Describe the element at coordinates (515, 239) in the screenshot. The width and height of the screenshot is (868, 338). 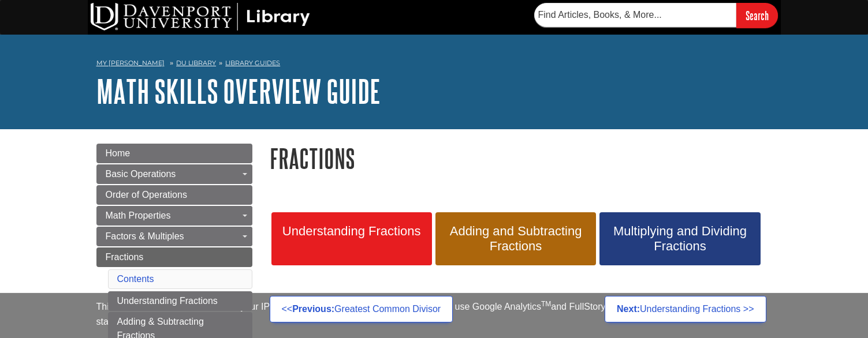
I see `span: Adding and Subtracting Fractions` at that location.